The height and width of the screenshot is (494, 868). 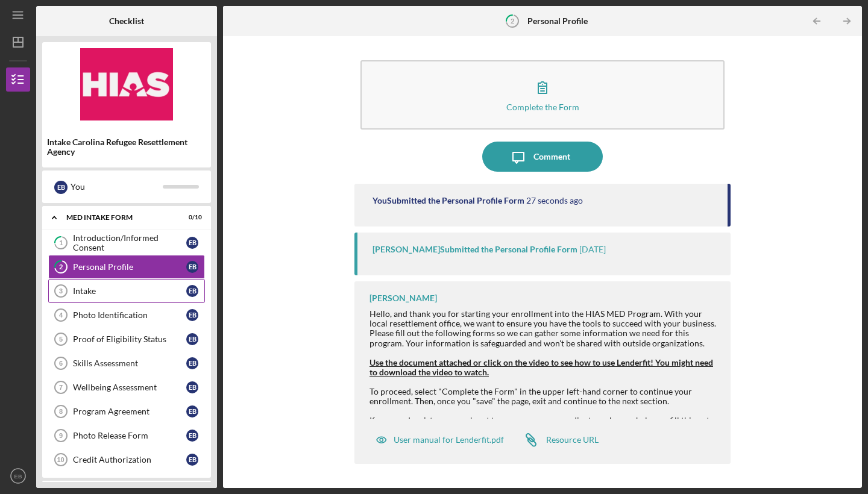 What do you see at coordinates (129, 315) in the screenshot?
I see `div: Photo Identification` at bounding box center [129, 315].